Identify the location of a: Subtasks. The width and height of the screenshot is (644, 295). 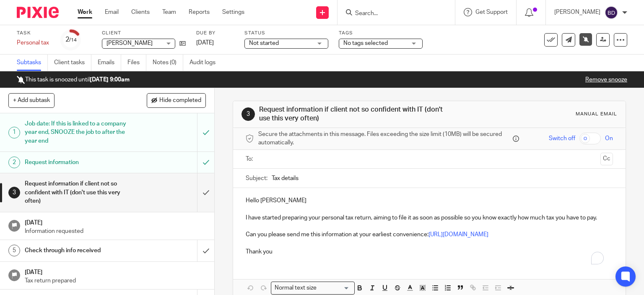
(32, 63).